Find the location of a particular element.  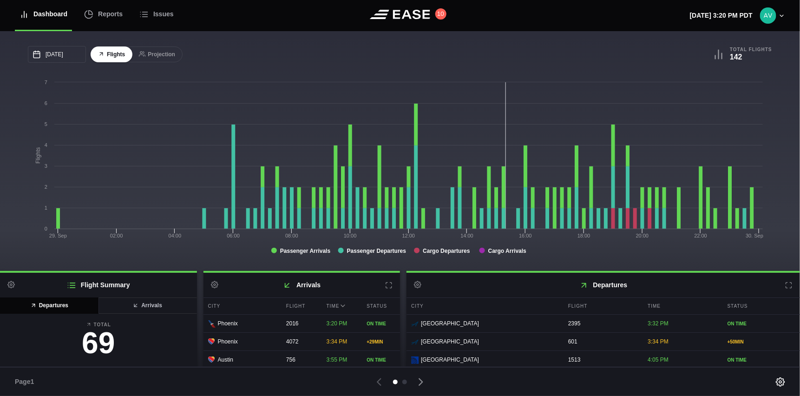

div: 4072 is located at coordinates (301, 342).